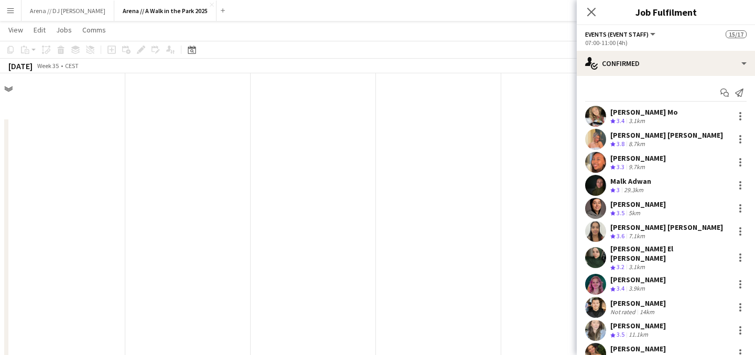  I want to click on a: Comms, so click(94, 30).